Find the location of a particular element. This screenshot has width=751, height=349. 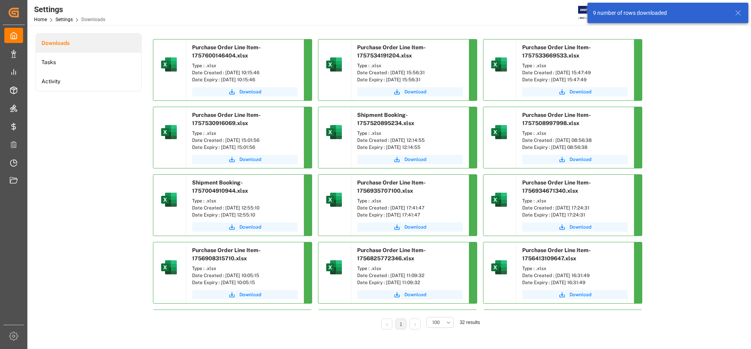

span: Shipment Booking-1757520895234.xlsx is located at coordinates (386, 119).